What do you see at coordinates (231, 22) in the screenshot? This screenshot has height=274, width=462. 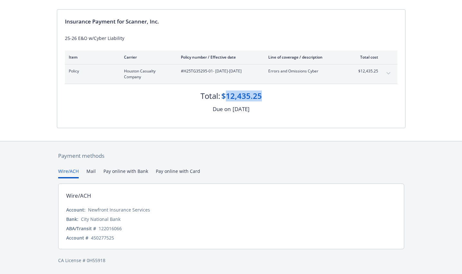 I see `div: Insurance Payment for Scanner, Inc.` at bounding box center [231, 22].